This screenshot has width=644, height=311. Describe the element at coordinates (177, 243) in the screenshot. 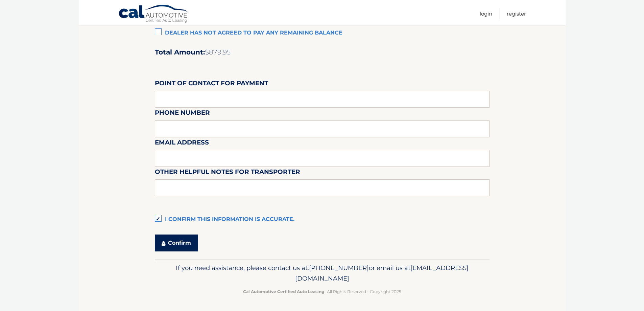

I see `button: Confirm` at that location.